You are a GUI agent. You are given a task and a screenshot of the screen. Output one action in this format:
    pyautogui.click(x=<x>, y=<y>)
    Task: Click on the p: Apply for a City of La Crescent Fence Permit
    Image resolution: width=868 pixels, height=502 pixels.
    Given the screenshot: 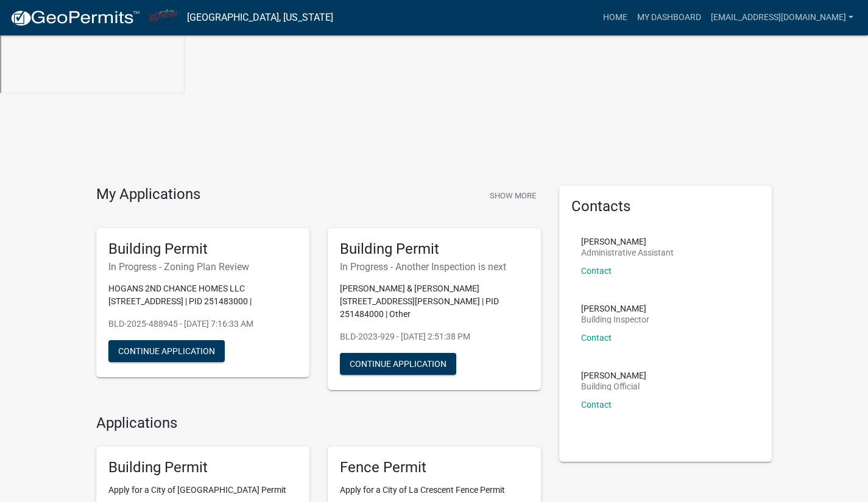 What is the action you would take?
    pyautogui.click(x=434, y=490)
    